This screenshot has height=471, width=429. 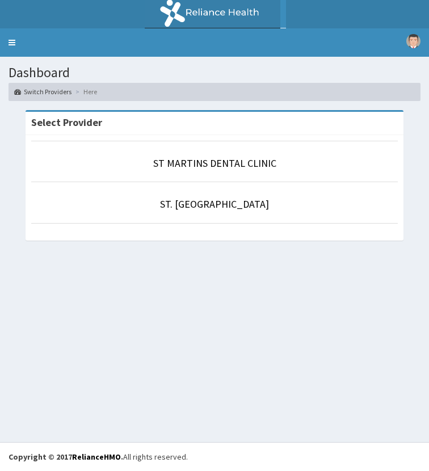 I want to click on strong: Copyright © 2017 ., so click(x=66, y=457).